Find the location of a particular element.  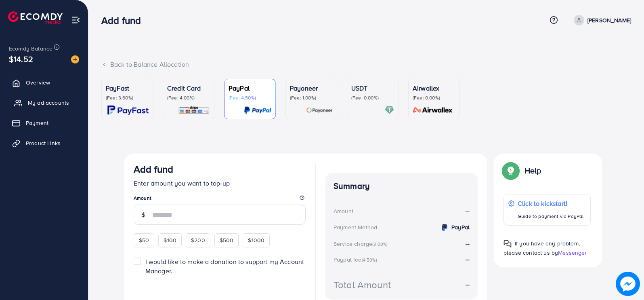

span: $200 is located at coordinates (198, 240).